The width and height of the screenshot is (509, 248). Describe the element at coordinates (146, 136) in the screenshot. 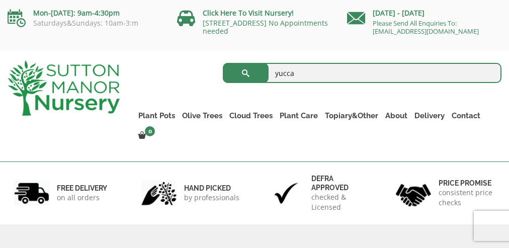

I see `a: 0` at that location.